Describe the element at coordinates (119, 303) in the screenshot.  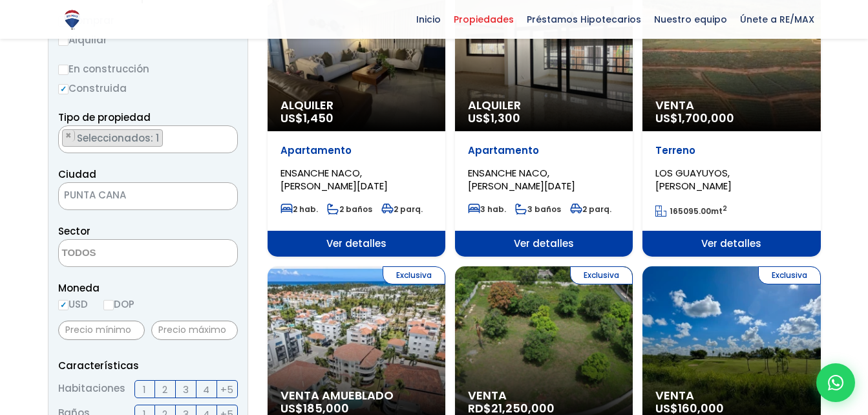
I see `label: DOP` at that location.